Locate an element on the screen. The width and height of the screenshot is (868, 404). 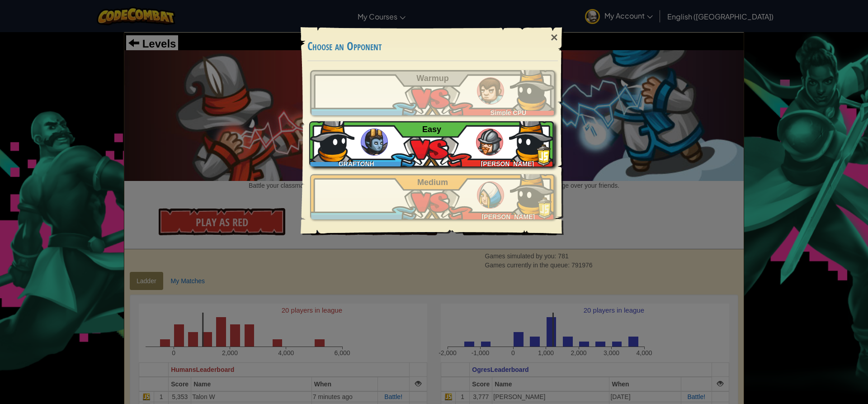
img: humans_ladder_tutorial.png is located at coordinates (491, 91).